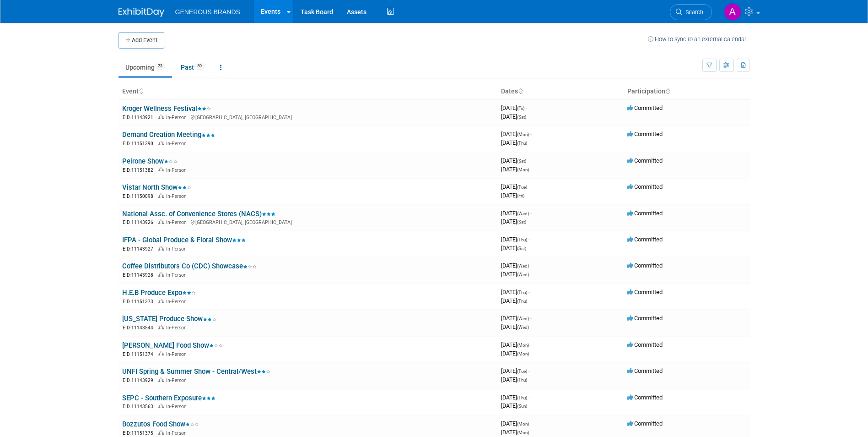 The image size is (868, 437). What do you see at coordinates (140, 275) in the screenshot?
I see `span: EID: 11143928` at bounding box center [140, 275].